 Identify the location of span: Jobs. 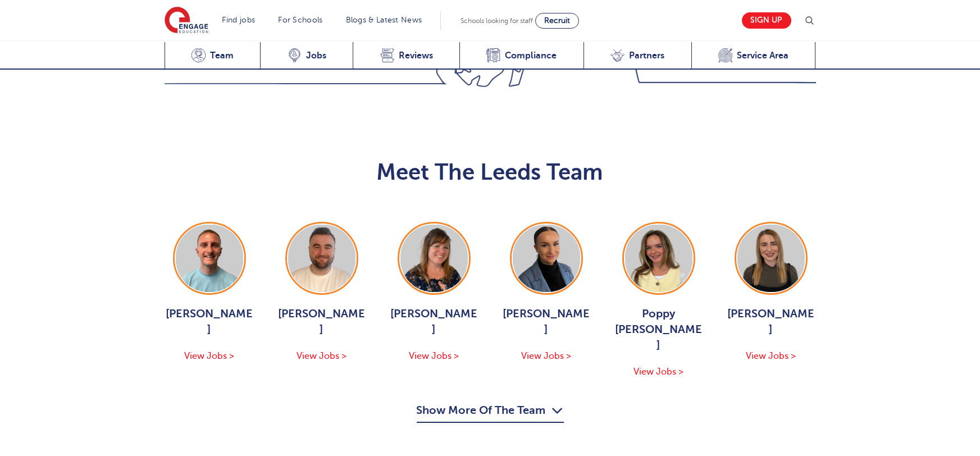
(316, 56).